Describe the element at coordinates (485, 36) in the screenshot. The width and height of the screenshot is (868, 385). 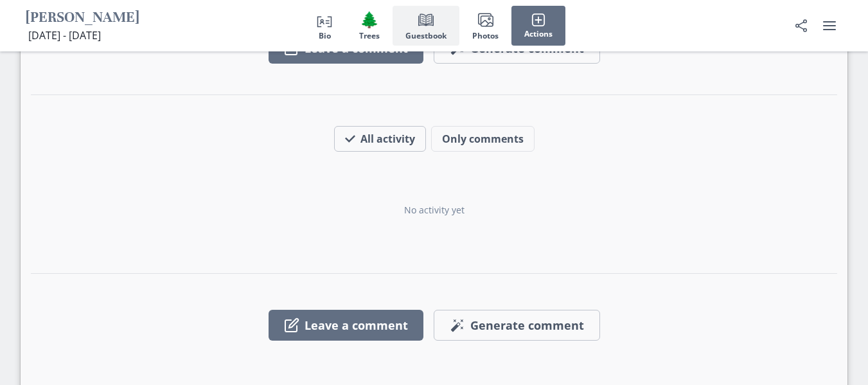
I see `span: Photos` at that location.